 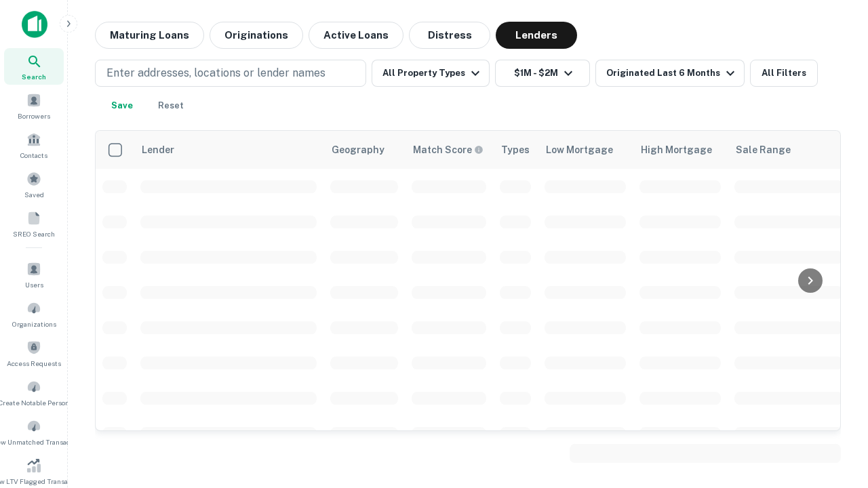 I want to click on div: Sale Range, so click(x=763, y=150).